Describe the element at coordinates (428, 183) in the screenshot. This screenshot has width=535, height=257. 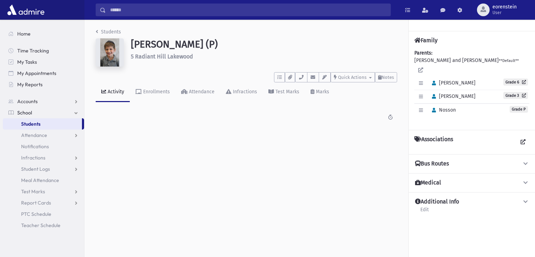
I see `h4: Medical` at that location.